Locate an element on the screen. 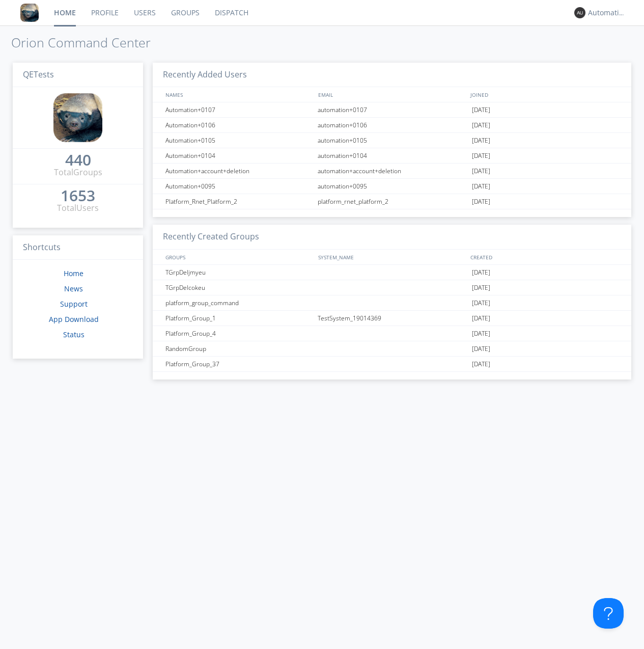 This screenshot has height=649, width=644. div: SYSTEM_NAME is located at coordinates (392, 257).